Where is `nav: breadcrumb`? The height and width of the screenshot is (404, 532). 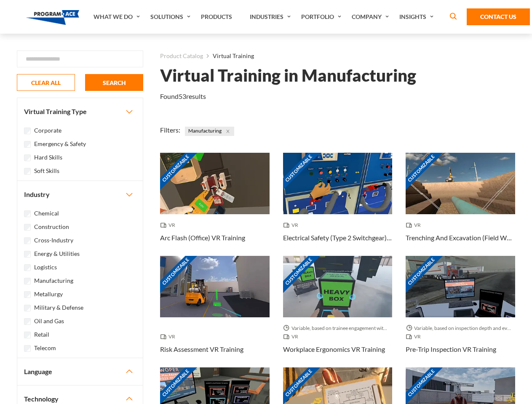 nav: breadcrumb is located at coordinates (338, 56).